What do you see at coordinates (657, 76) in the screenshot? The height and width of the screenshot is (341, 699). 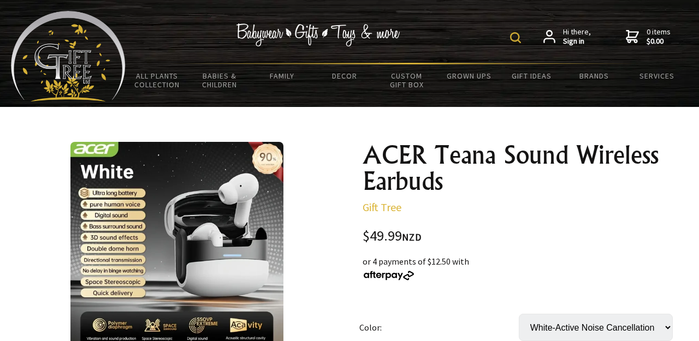 I see `a: Services` at bounding box center [657, 76].